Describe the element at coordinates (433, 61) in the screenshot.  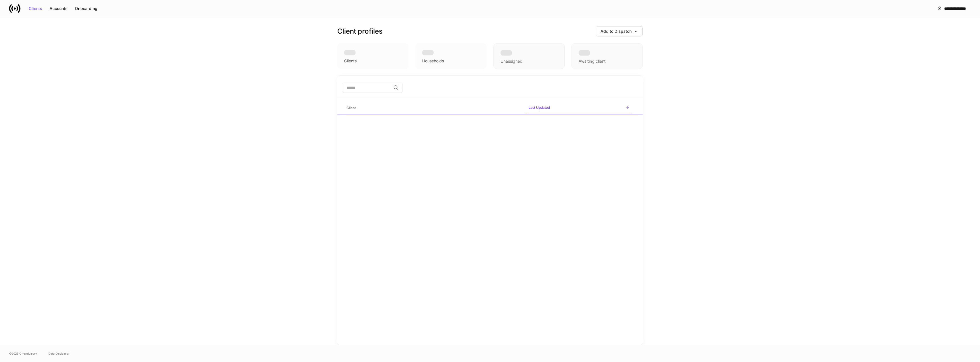
I see `div: Households` at that location.